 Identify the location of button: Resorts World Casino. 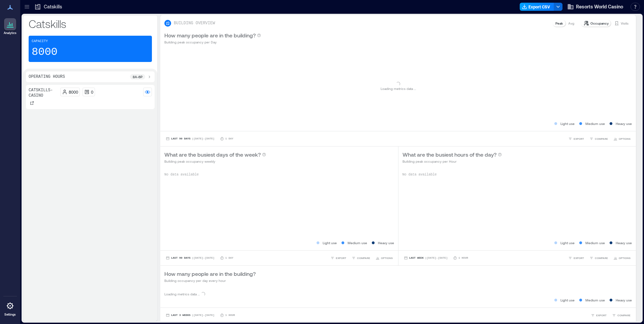
(595, 7).